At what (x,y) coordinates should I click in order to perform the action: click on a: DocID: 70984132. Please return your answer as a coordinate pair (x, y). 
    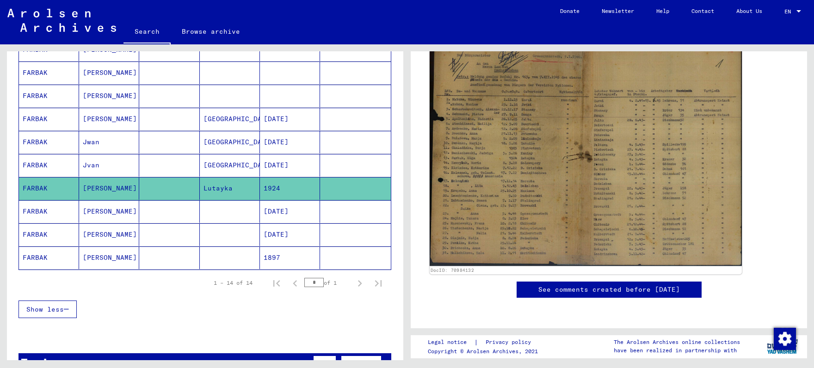
    Looking at the image, I should click on (452, 270).